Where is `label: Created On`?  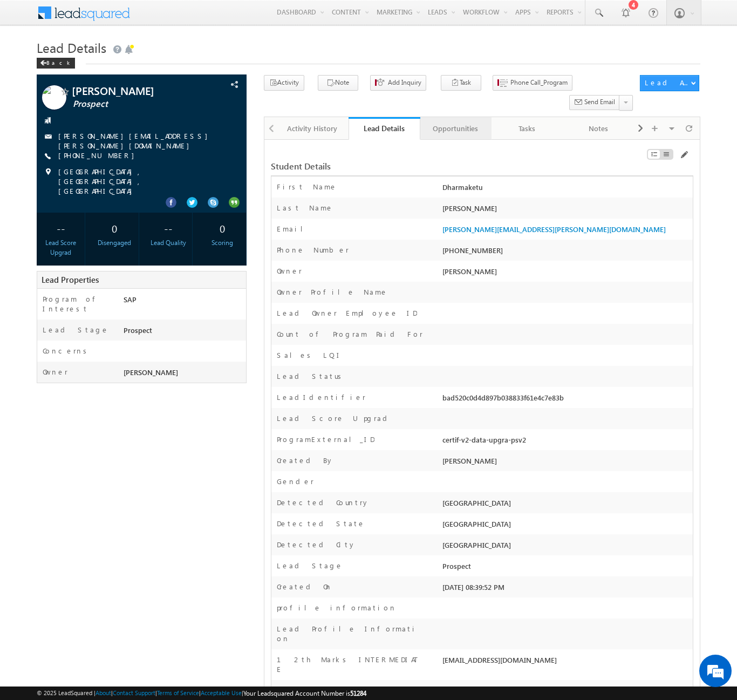 label: Created On is located at coordinates (304, 587).